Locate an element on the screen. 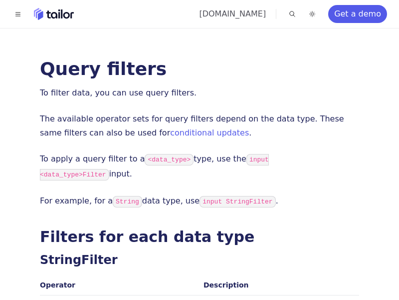  a: conditional updates is located at coordinates (210, 132).